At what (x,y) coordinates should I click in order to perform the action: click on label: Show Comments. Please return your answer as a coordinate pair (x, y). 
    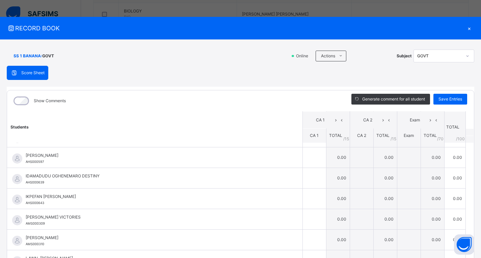
    Looking at the image, I should click on (50, 101).